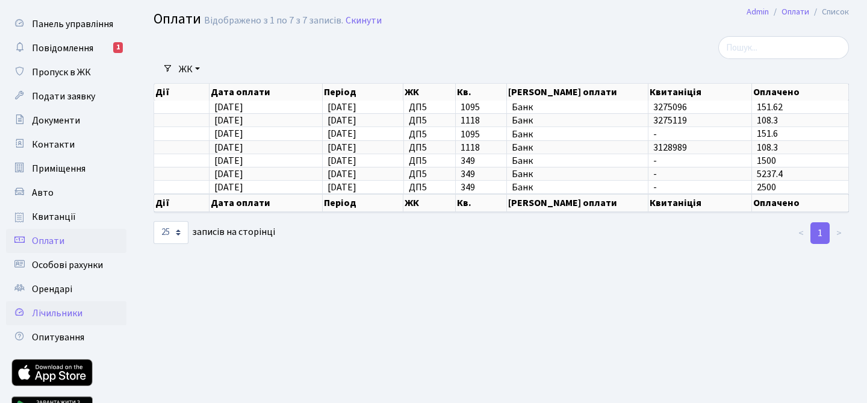  Describe the element at coordinates (214, 232) in the screenshot. I see `label: записів на сторінці` at that location.